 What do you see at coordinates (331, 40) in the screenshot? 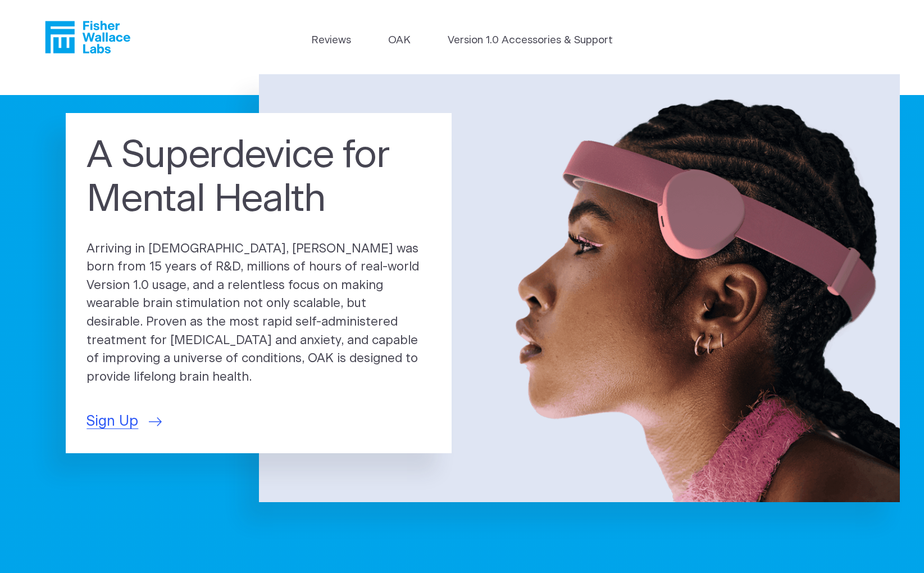
I see `a: Reviews` at bounding box center [331, 40].